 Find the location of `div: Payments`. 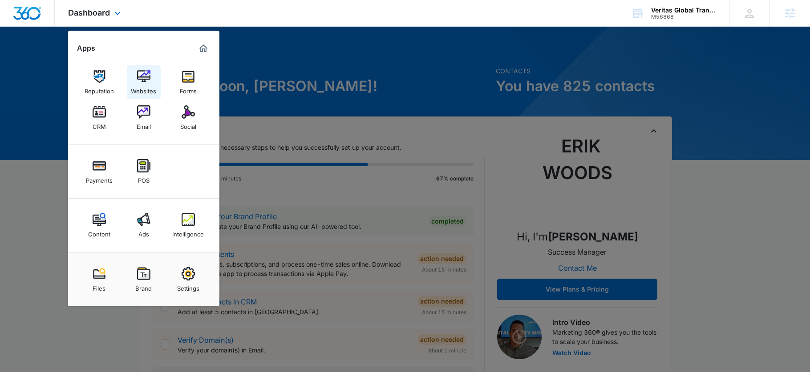

div: Payments is located at coordinates (99, 178).